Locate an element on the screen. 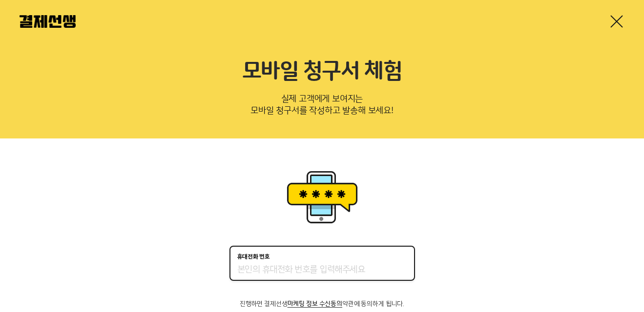  img: 결제선생 is located at coordinates (47, 22).